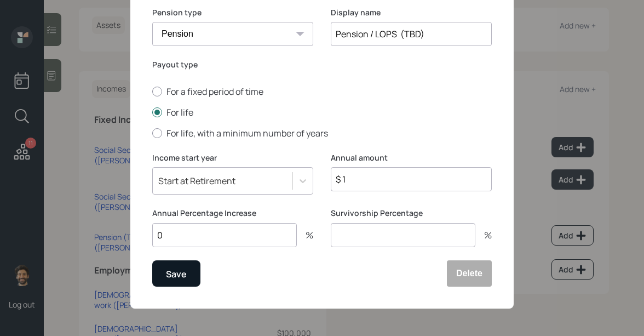  I want to click on label: For life, so click(322, 112).